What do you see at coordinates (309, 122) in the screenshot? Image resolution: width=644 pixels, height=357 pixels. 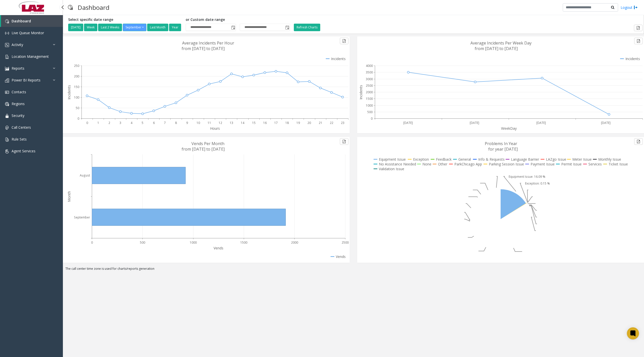 I see `text: 20` at bounding box center [309, 122].